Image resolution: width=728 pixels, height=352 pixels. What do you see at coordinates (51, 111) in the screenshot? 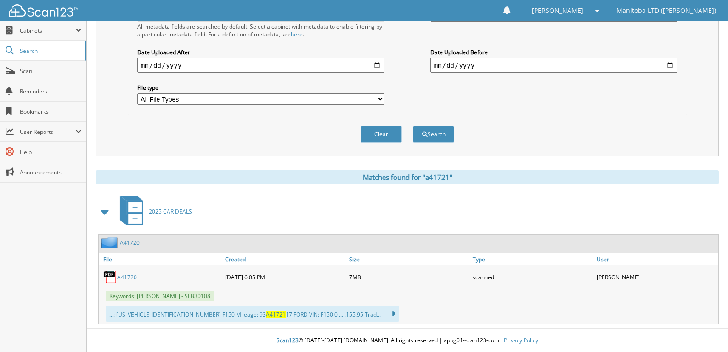
I see `span: Bookmarks` at bounding box center [51, 111].